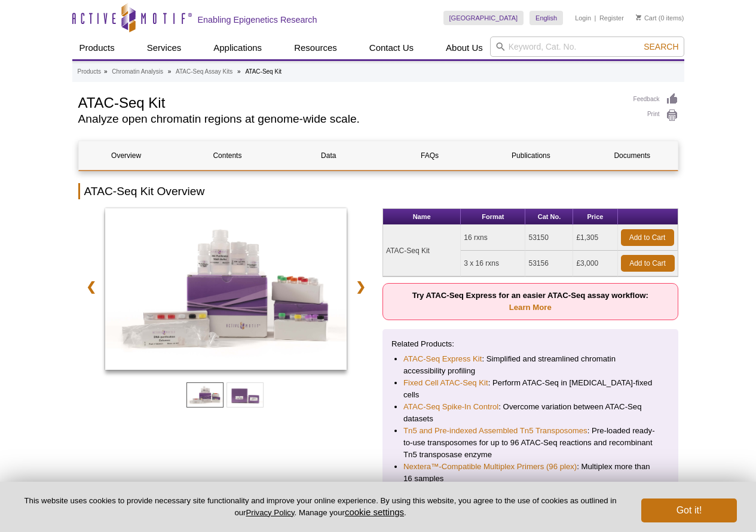 The width and height of the screenshot is (756, 532). Describe the element at coordinates (263, 71) in the screenshot. I see `li: ATAC-Seq Kit` at that location.